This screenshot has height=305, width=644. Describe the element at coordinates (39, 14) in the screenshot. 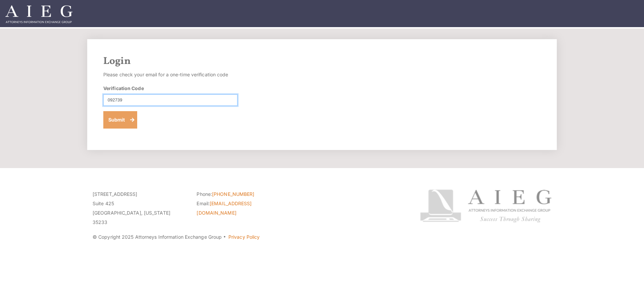

I see `img: Attorneys Information Exchange Group` at that location.